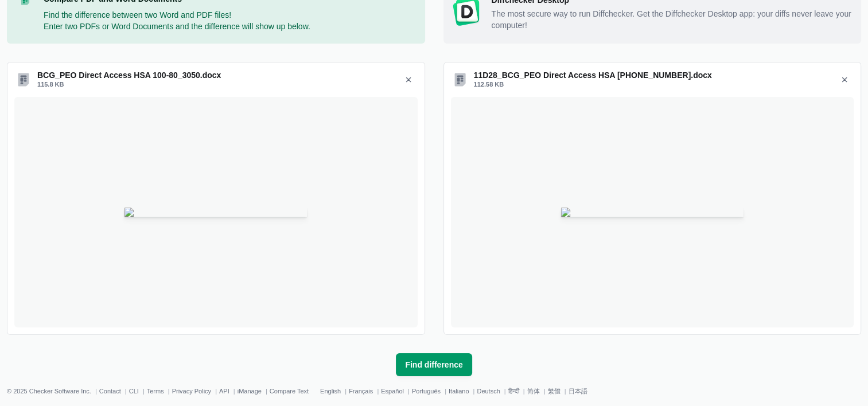 The image size is (868, 406). Describe the element at coordinates (652, 212) in the screenshot. I see `img: a6c859a6-6595-446c-ab97-e31eb129b4f2` at that location.